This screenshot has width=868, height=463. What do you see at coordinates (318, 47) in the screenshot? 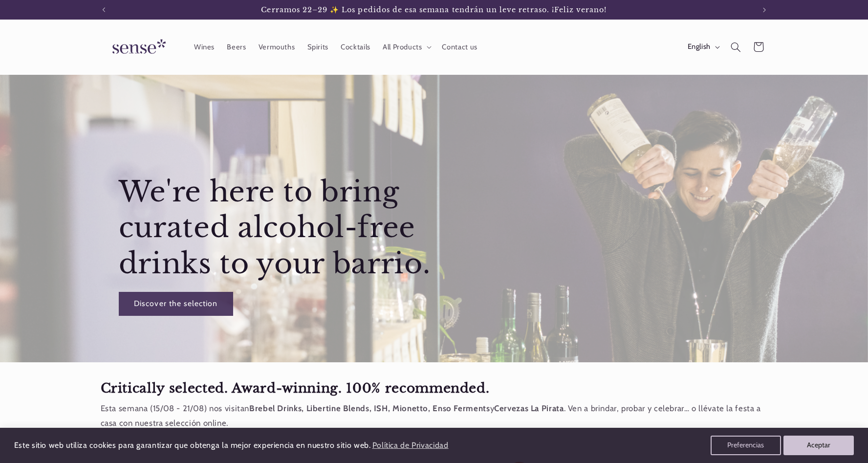
I see `span: Spirits` at bounding box center [318, 47].